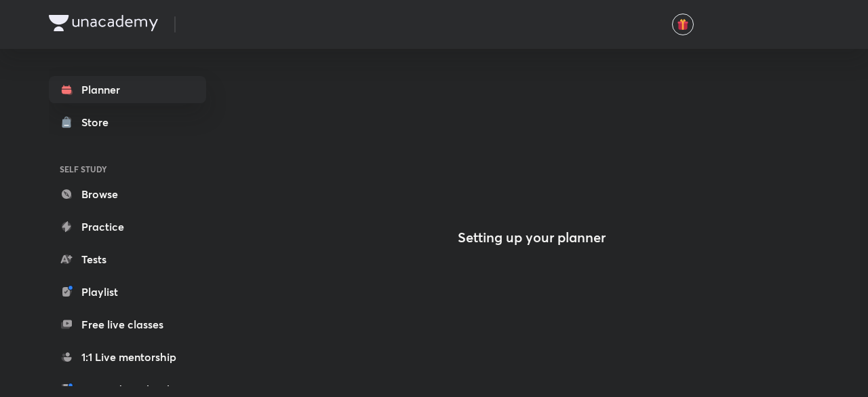  Describe the element at coordinates (127, 324) in the screenshot. I see `a: Free live classes` at that location.